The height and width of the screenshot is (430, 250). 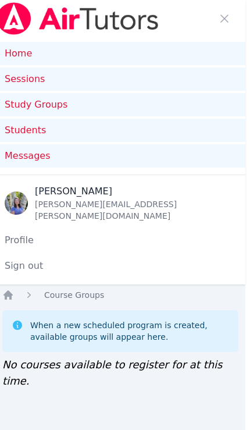 What do you see at coordinates (27, 156) in the screenshot?
I see `span: Messages` at bounding box center [27, 156].